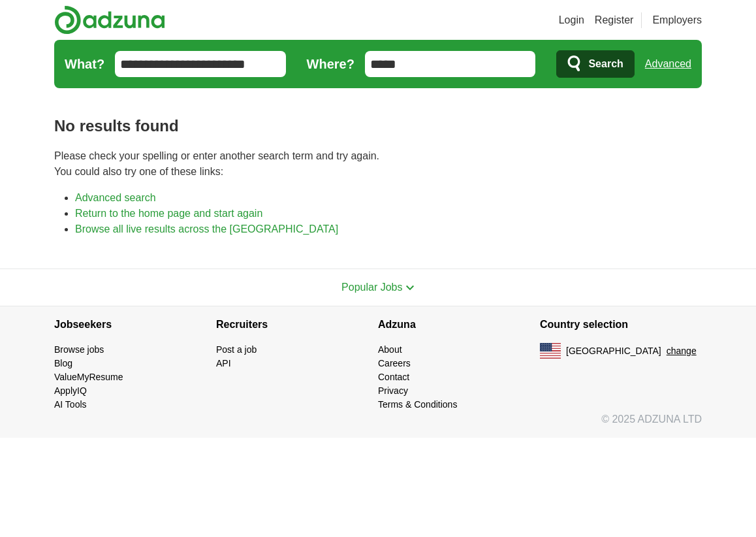 This screenshot has width=756, height=537. What do you see at coordinates (621, 325) in the screenshot?
I see `h4: Country selection` at bounding box center [621, 325].